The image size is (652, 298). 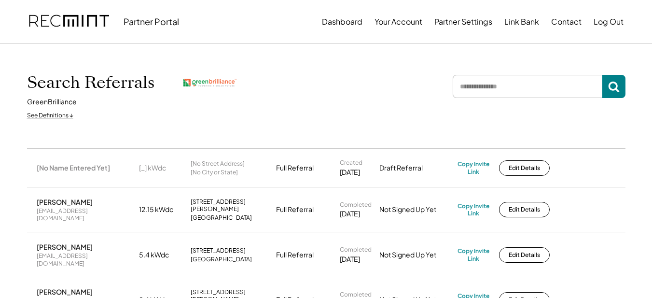 What do you see at coordinates (522, 22) in the screenshot?
I see `button: Link Bank` at bounding box center [522, 22].